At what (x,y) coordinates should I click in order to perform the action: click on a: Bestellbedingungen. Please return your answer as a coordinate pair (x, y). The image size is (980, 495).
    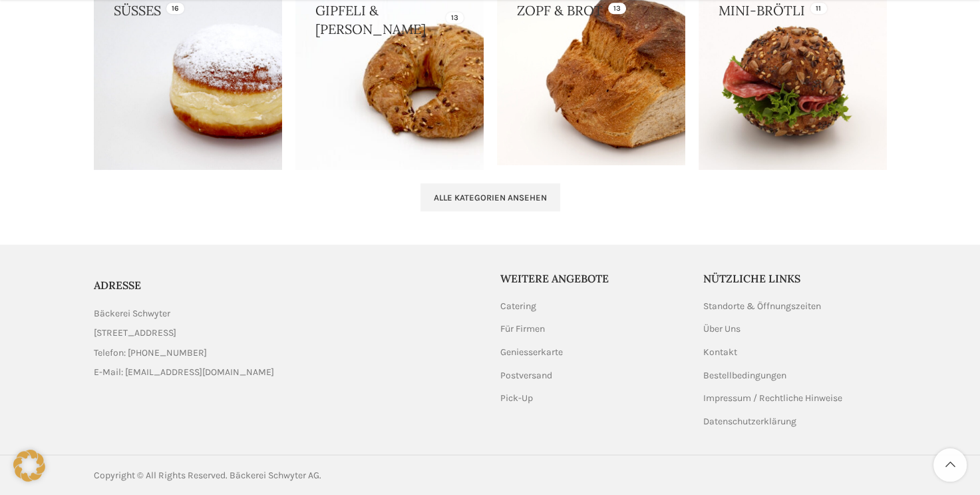
    Looking at the image, I should click on (745, 376).